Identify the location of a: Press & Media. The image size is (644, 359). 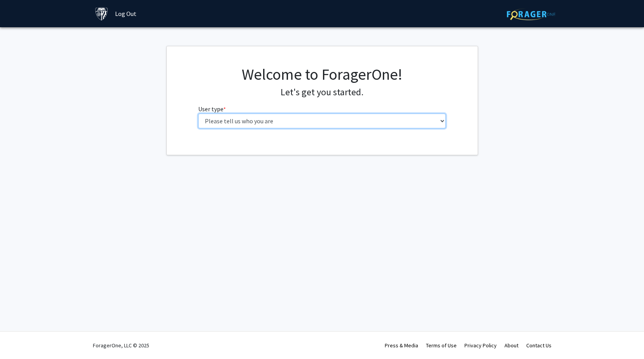
(401, 345).